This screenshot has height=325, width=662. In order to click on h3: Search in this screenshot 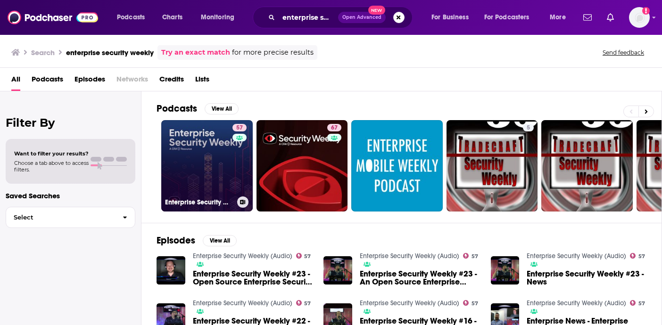, I will do `click(43, 52)`.